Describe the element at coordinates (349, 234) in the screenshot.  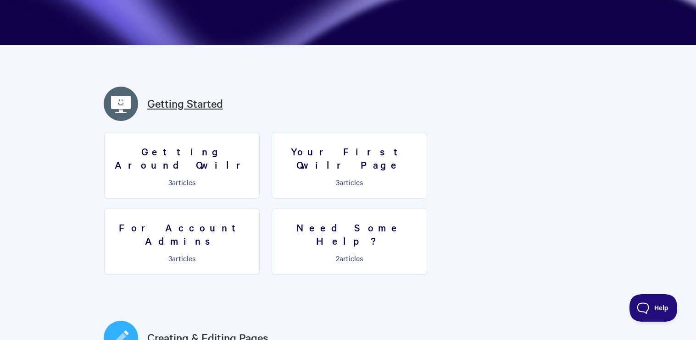
I see `h3: Need Some Help?` at that location.